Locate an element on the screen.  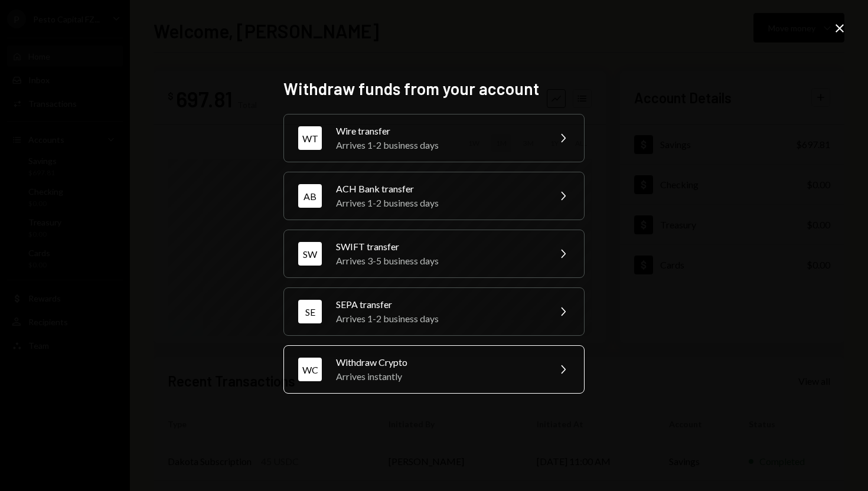
div: SEPA transfer is located at coordinates (439, 304).